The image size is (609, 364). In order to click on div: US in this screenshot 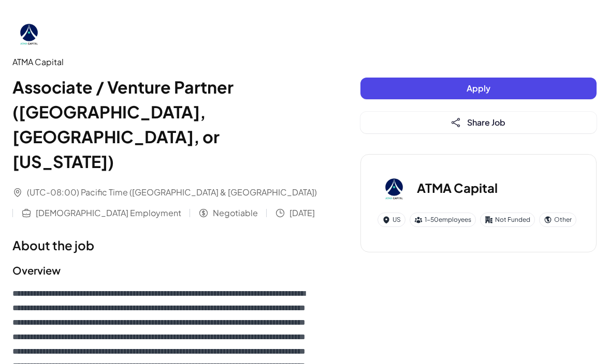, I will do `click(392, 220)`.